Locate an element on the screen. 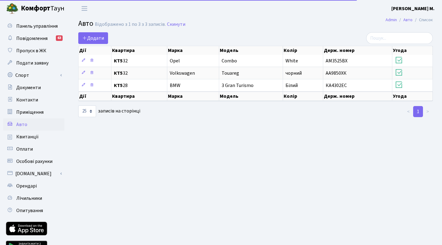 The height and width of the screenshot is (245, 442). span: Панель управління is located at coordinates (37, 26).